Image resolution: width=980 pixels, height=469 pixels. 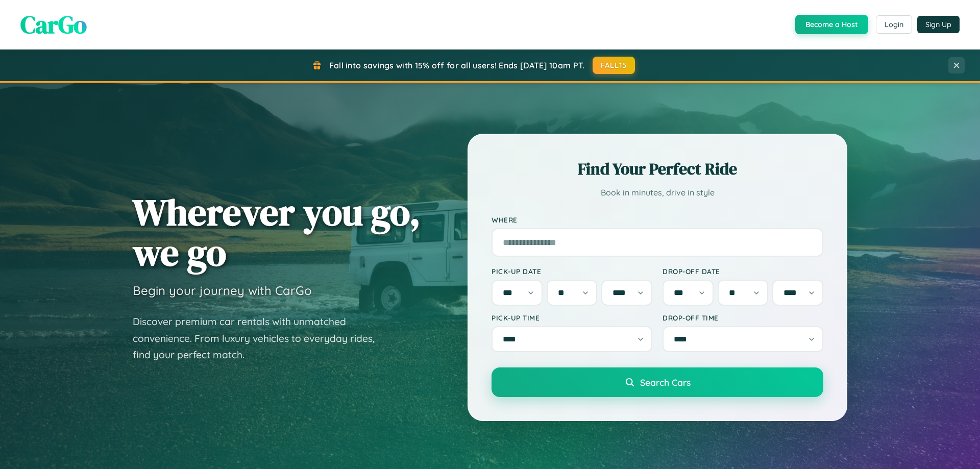 What do you see at coordinates (572, 317) in the screenshot?
I see `label: Pick-up Time` at bounding box center [572, 317].